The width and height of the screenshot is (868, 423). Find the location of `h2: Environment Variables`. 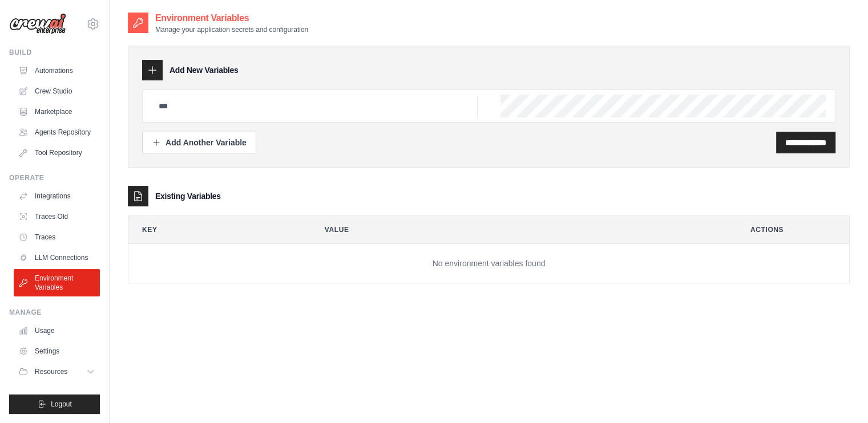

h2: Environment Variables is located at coordinates (232, 18).